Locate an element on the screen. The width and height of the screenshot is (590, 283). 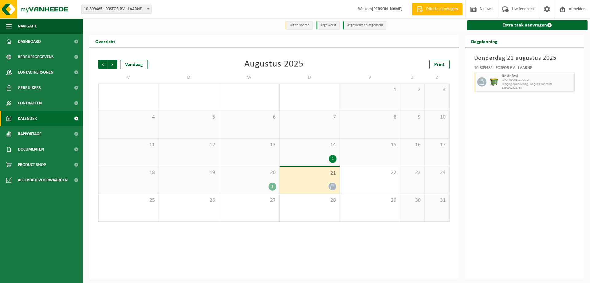
a: Extra taak aanvragen is located at coordinates (528, 25).